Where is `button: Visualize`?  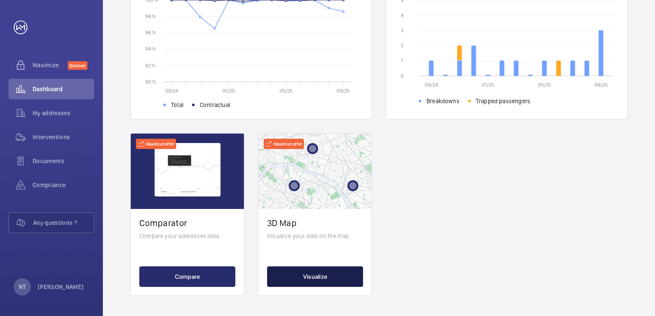 button: Visualize is located at coordinates (315, 277).